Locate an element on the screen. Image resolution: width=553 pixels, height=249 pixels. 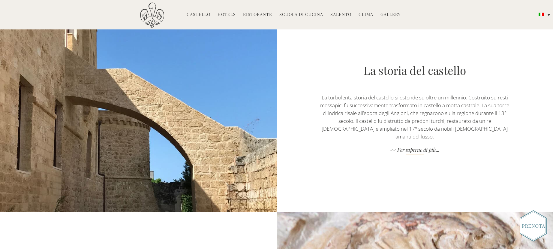
img: Book_Button_Italian.png is located at coordinates (533, 226).